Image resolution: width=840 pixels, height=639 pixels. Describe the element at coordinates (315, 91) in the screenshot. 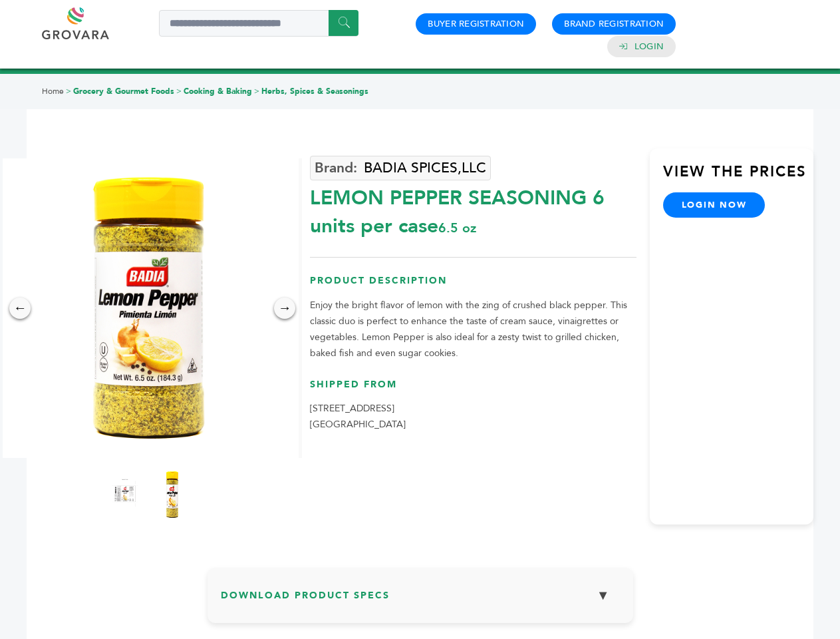

I see `a: Herbs, Spices & Seasonings` at that location.